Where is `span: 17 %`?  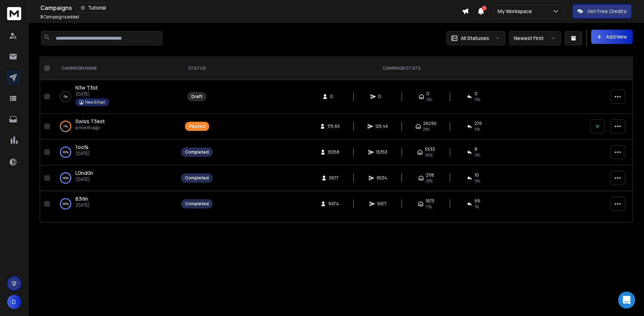
span: 17 % is located at coordinates (428, 207).